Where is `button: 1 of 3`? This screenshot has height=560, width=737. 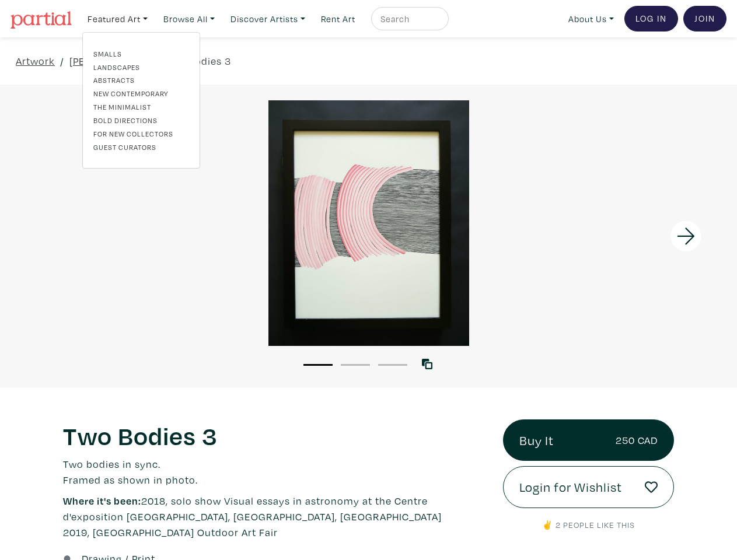
button: 1 of 3 is located at coordinates (318, 365).